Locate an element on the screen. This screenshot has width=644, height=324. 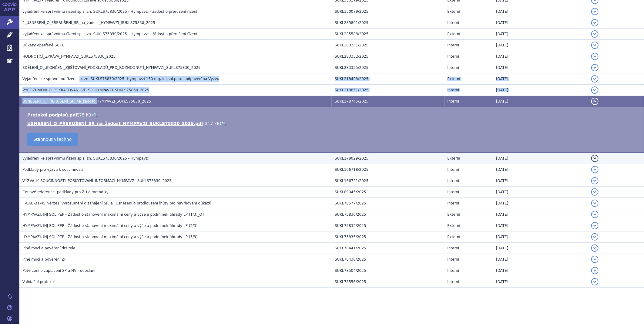
span: HODNOTÍCÍ_ZPRÁVA_HYMPAVZI_SUKLS75830_2025 is located at coordinates (69, 57).